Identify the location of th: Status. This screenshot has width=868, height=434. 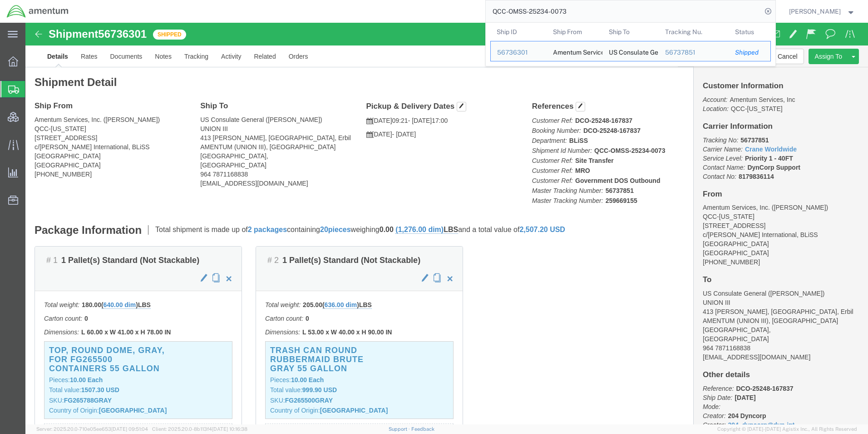
(750, 31).